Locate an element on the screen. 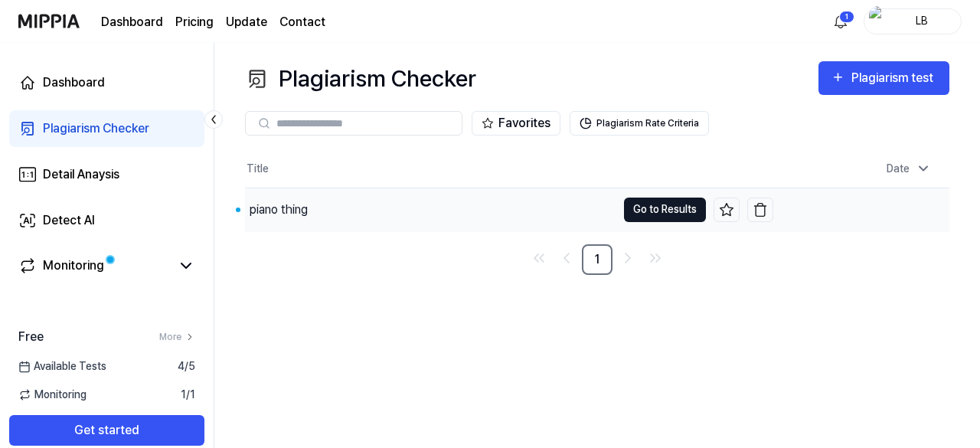  div: Detect AI is located at coordinates (69, 220).